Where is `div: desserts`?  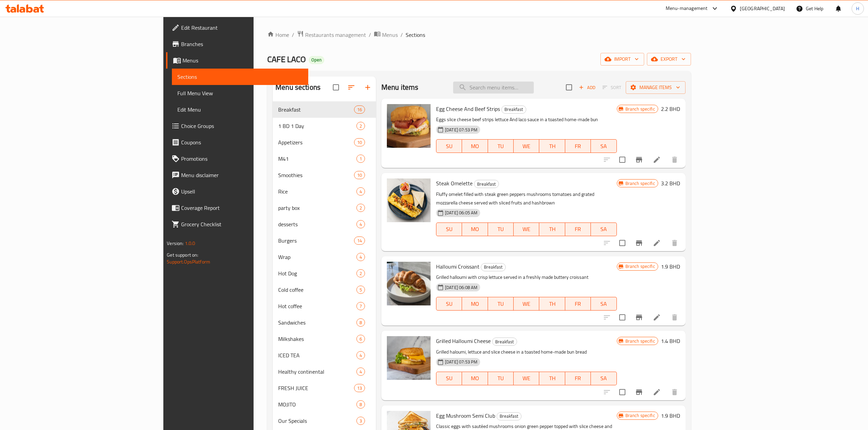
div: desserts is located at coordinates (317, 224).